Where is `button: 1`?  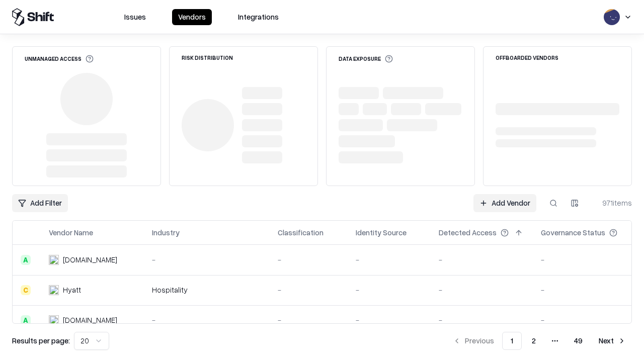 button: 1 is located at coordinates (512, 341).